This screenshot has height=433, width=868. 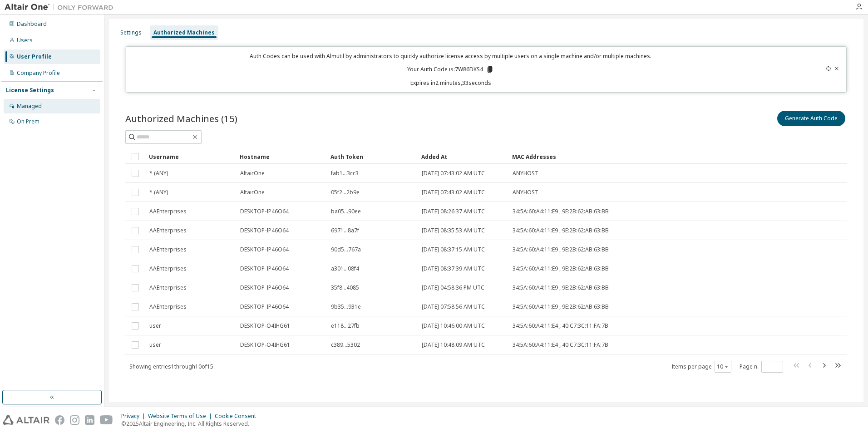 What do you see at coordinates (345, 173) in the screenshot?
I see `span: fab1...3cc3` at bounding box center [345, 173].